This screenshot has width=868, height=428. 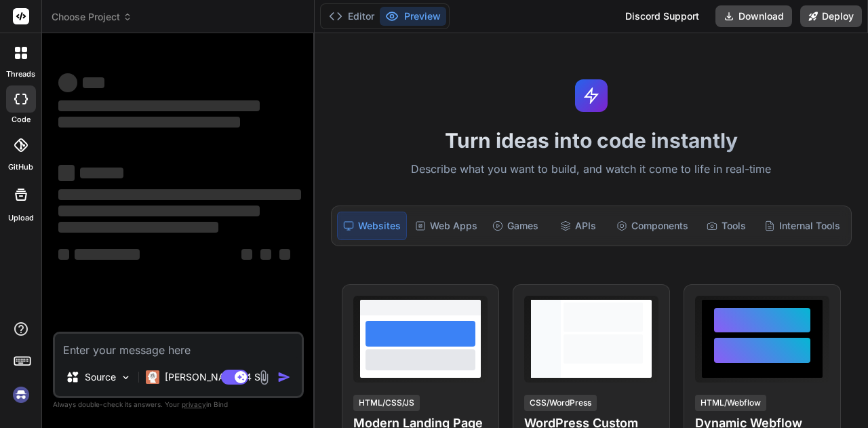 What do you see at coordinates (194, 404) in the screenshot?
I see `span: privacy` at bounding box center [194, 404].